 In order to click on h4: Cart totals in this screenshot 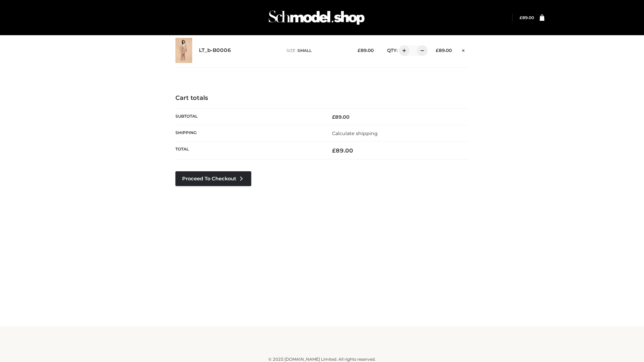, I will do `click(322, 98)`.